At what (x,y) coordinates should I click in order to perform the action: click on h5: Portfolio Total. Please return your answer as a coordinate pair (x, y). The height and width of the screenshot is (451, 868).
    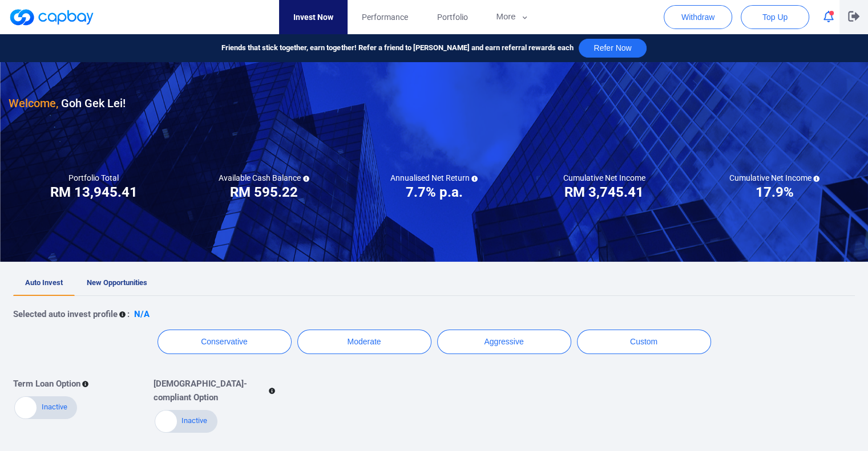
    Looking at the image, I should click on (94, 178).